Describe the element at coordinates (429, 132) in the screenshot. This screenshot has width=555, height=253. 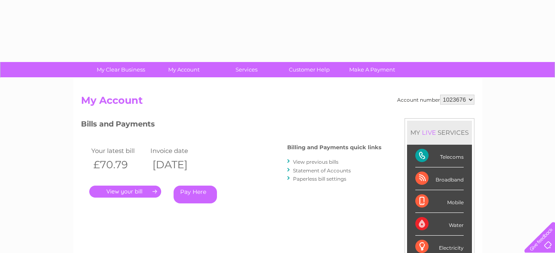
I see `div: LIVE` at that location.